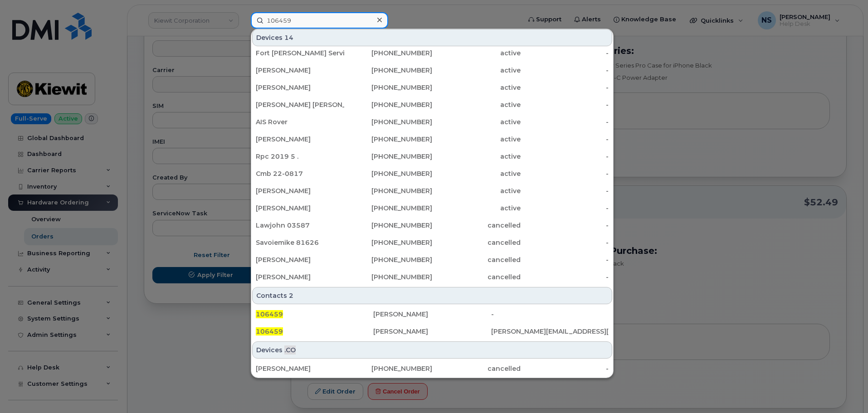  I want to click on div: Lawjohn 03587, so click(300, 225).